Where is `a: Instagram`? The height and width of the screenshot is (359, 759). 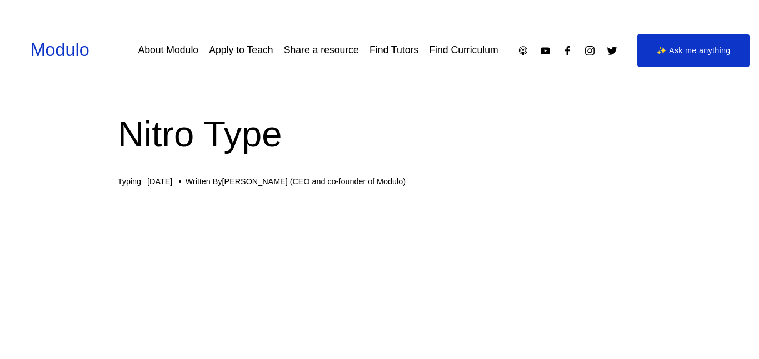
a: Instagram is located at coordinates (589, 51).